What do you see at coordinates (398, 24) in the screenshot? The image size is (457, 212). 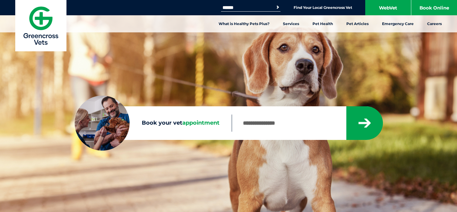 I see `a: Emergency Care` at bounding box center [398, 24].